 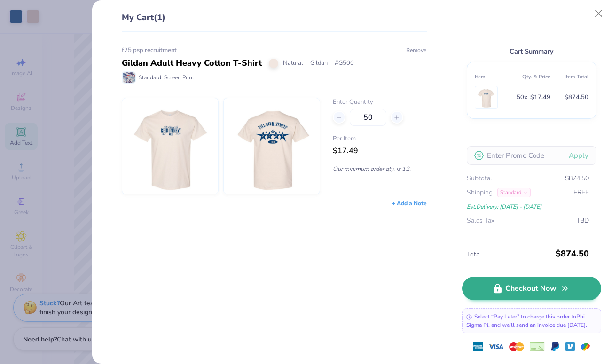 What do you see at coordinates (192, 63) in the screenshot?
I see `div: Gildan Adult Heavy Cotton T-Shirt` at bounding box center [192, 63].